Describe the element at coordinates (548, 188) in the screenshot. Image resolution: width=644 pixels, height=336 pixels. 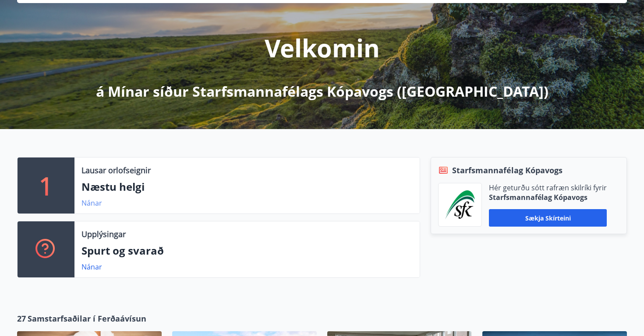
I see `p: Hér geturðu sótt rafræn skilríki fyrir` at that location.